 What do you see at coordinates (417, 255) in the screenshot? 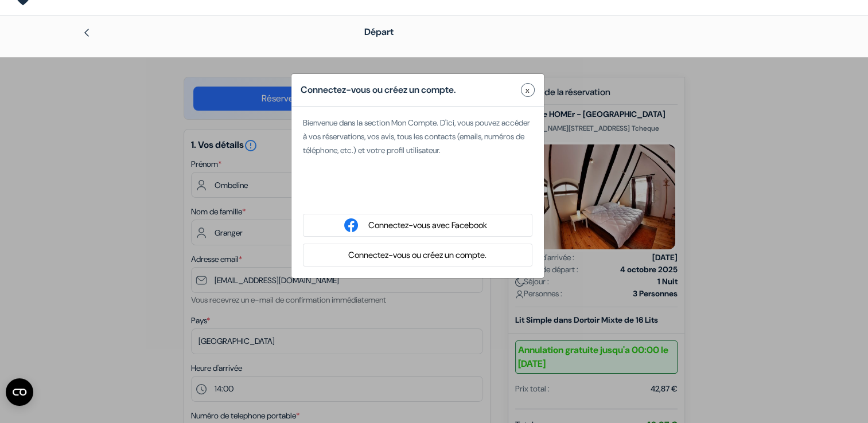
I see `button: Connectez-vous ou créez un compte.` at bounding box center [417, 255].